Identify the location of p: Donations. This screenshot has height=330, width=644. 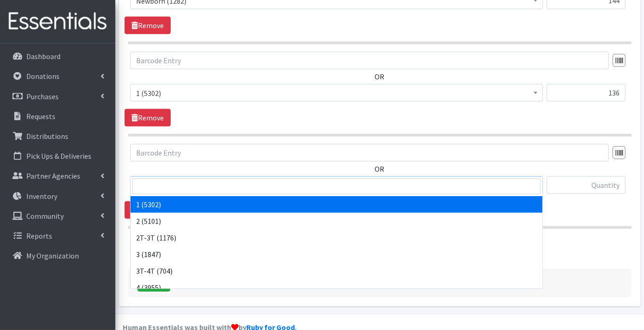
(43, 77).